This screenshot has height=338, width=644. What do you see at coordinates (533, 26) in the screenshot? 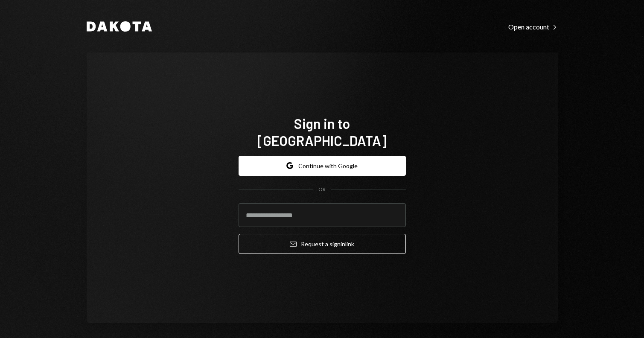
I see `a: Open account` at bounding box center [533, 26].